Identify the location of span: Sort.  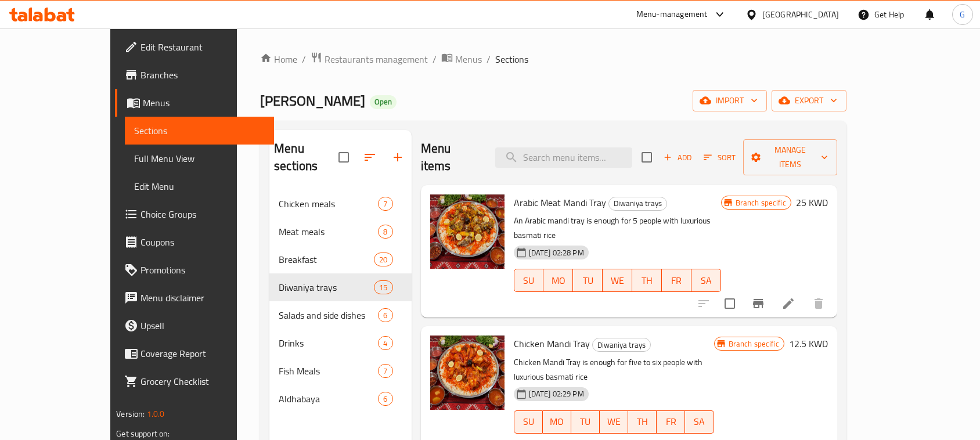
(719, 157).